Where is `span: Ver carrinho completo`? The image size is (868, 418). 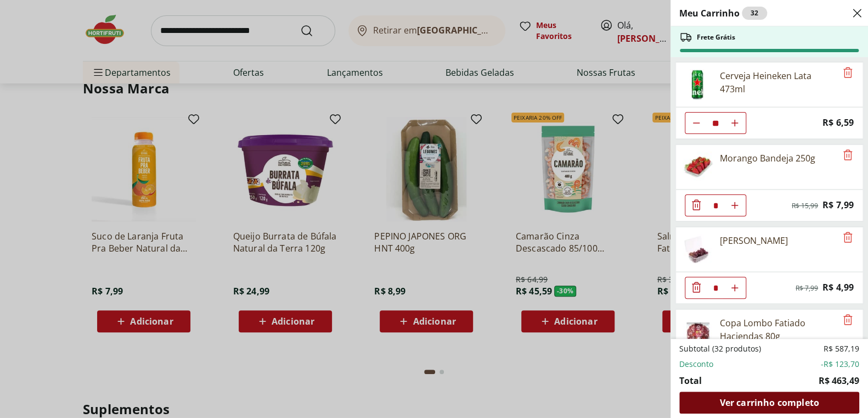
span: Ver carrinho completo is located at coordinates (769, 403).